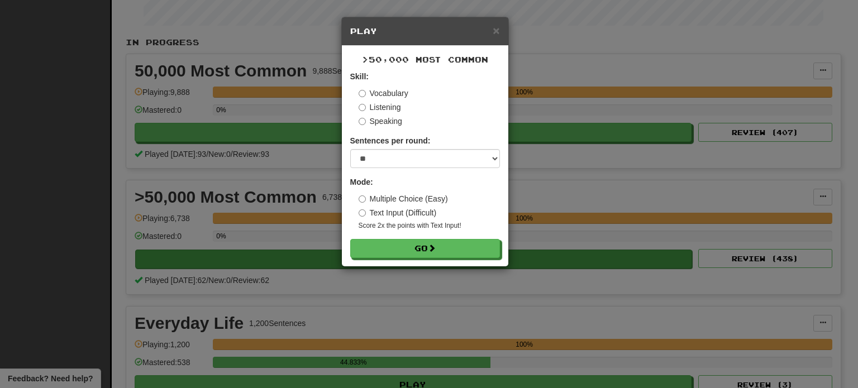 The height and width of the screenshot is (388, 858). What do you see at coordinates (398, 213) in the screenshot?
I see `label: Text Input (Difficult)` at bounding box center [398, 213].